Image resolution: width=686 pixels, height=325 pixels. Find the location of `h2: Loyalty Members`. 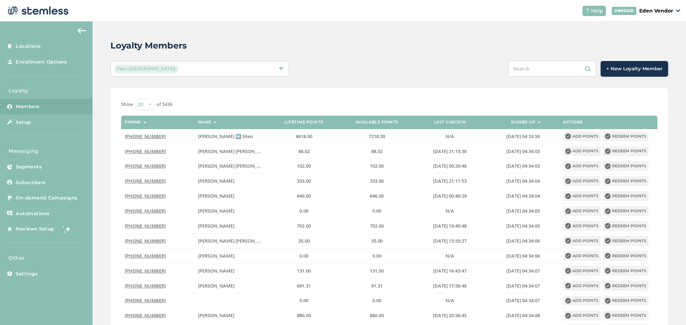

h2: Loyalty Members is located at coordinates (149, 46).